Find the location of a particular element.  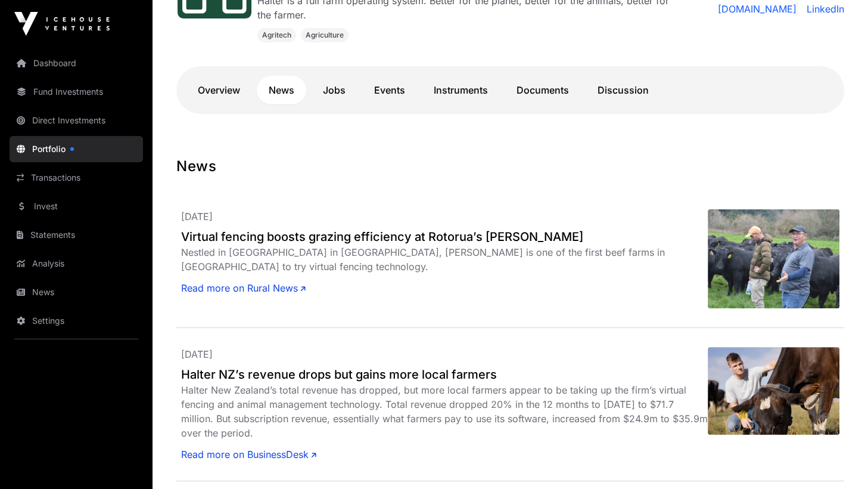

img: A-060922SPLHALTER01-7.jpg is located at coordinates (774, 391).